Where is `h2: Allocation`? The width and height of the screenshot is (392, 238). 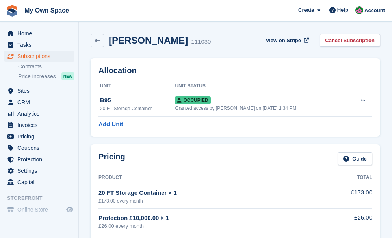
h2: Allocation is located at coordinates (235, 70).